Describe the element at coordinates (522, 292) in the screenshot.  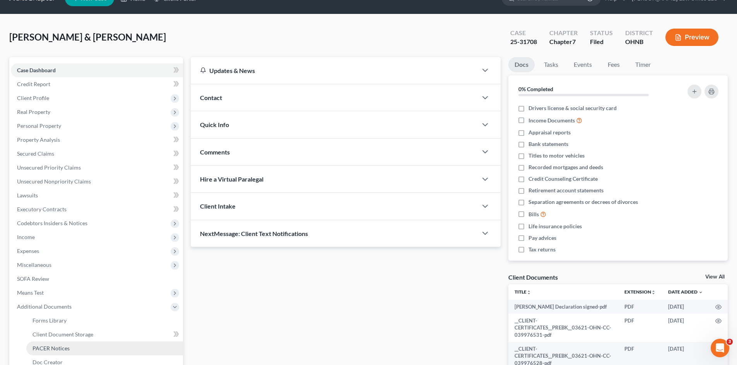
I see `a: Titleunfold_more` at that location.